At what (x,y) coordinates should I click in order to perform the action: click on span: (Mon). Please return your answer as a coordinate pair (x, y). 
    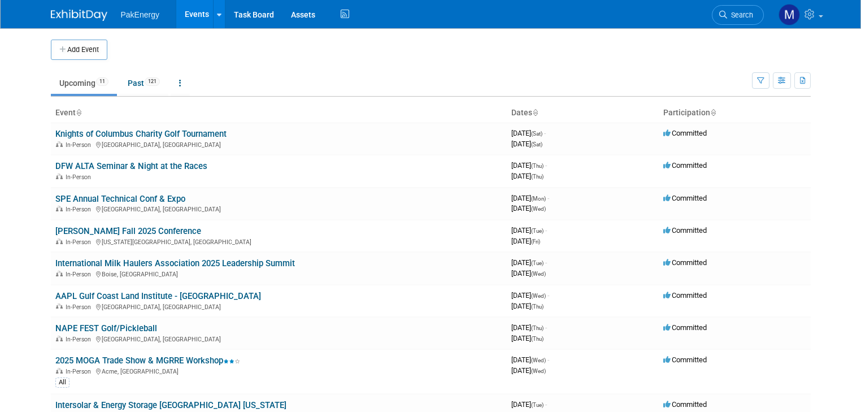
    Looking at the image, I should click on (538, 198).